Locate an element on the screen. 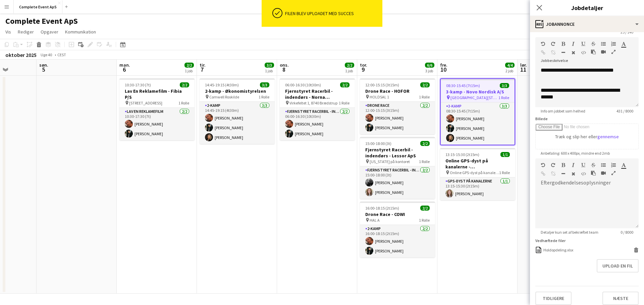 The height and width of the screenshot is (305, 644). span: 11 is located at coordinates (523, 70).